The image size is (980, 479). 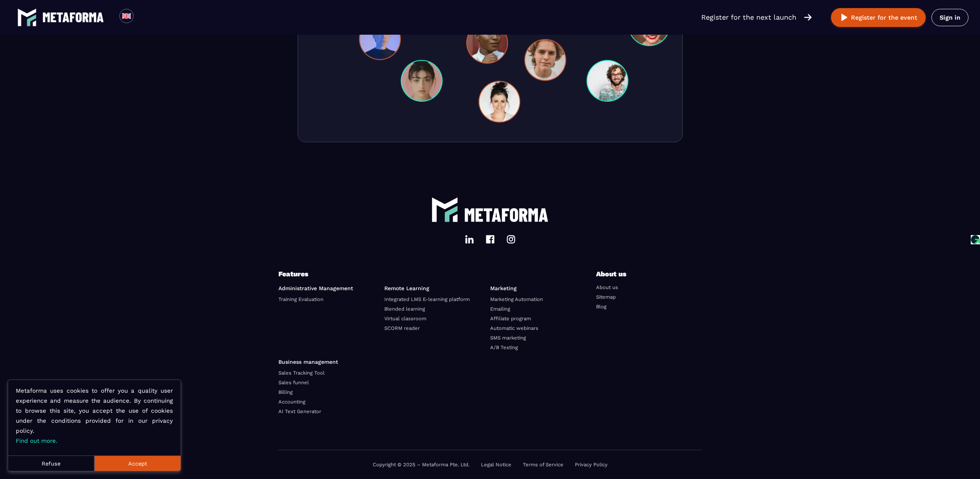 What do you see at coordinates (328, 288) in the screenshot?
I see `p: Administrative Management` at bounding box center [328, 288].